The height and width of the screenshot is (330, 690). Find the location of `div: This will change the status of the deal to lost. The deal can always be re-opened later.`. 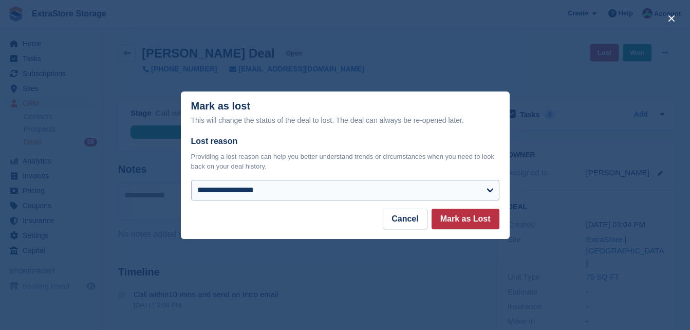

div: This will change the status of the deal to lost. The deal can always be re-opened later. is located at coordinates (345, 120).